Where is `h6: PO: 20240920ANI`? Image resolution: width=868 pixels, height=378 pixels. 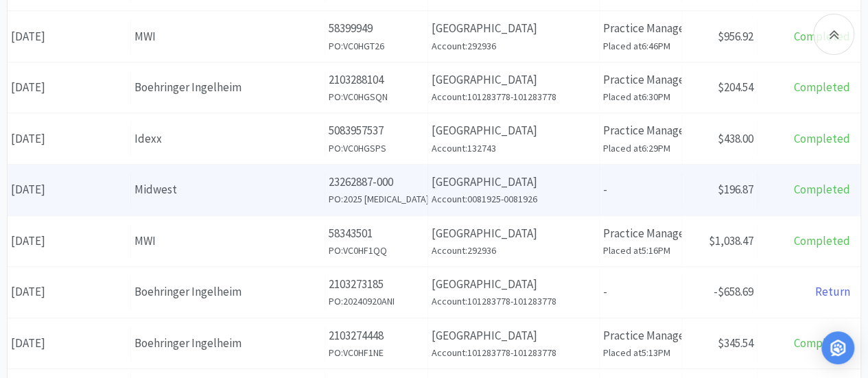
h6: PO: 20240920ANI is located at coordinates (376, 301).